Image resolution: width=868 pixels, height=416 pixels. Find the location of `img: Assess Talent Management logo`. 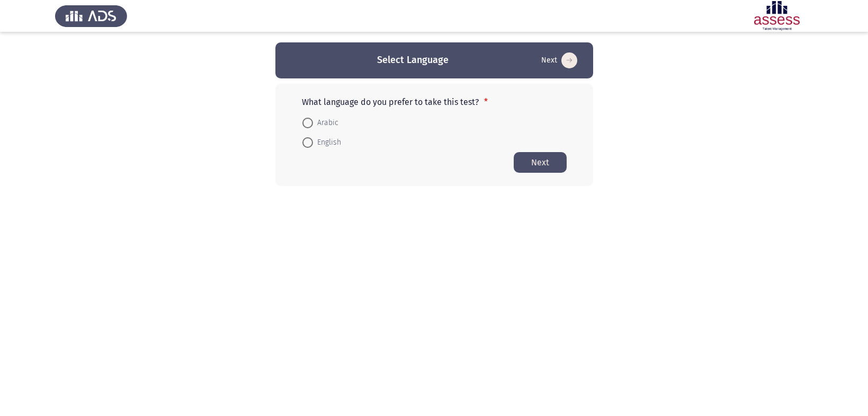

img: Assess Talent Management logo is located at coordinates (91, 16).